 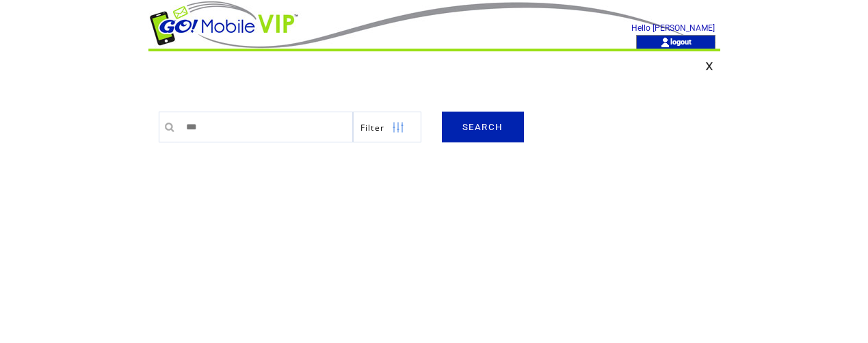 I want to click on a: SEARCH, so click(x=483, y=127).